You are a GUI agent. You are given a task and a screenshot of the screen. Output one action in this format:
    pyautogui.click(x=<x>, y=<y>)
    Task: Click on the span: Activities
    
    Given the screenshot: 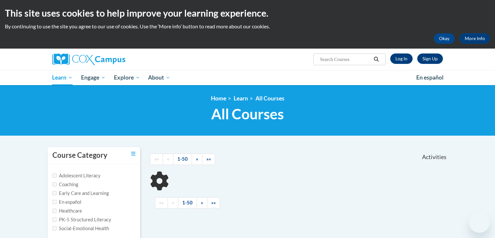 What is the action you would take?
    pyautogui.click(x=434, y=157)
    